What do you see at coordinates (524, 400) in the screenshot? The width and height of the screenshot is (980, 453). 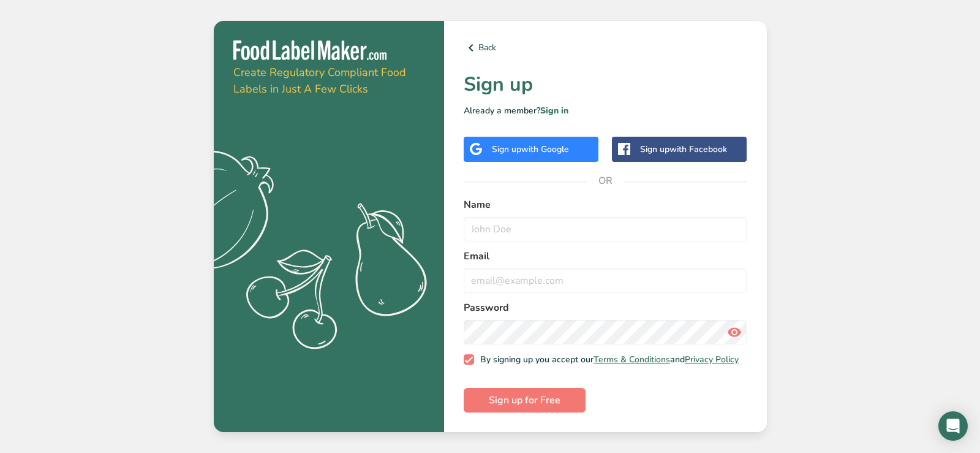 I see `span: Sign up for Free` at bounding box center [524, 400].